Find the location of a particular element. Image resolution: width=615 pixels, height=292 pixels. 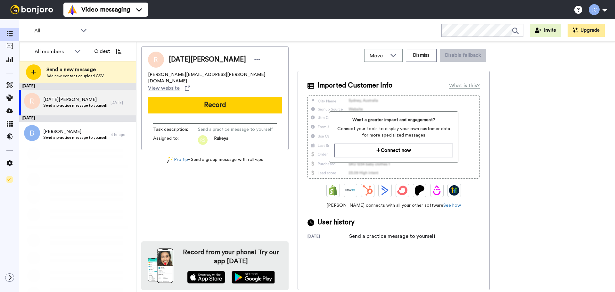

img: b.png is located at coordinates (32, 133).